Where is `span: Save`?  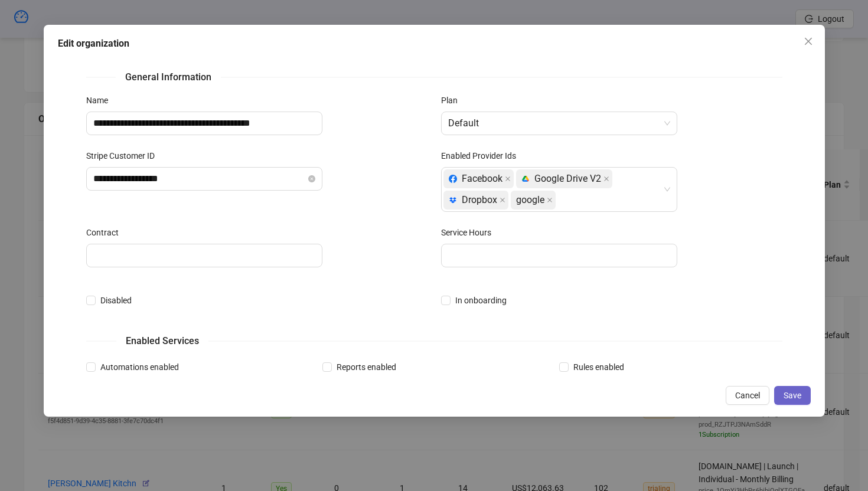
span: Save is located at coordinates (793, 395).